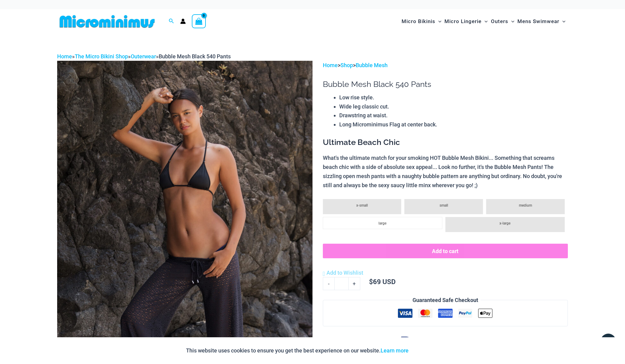  I want to click on a: Search icon link, so click(171, 22).